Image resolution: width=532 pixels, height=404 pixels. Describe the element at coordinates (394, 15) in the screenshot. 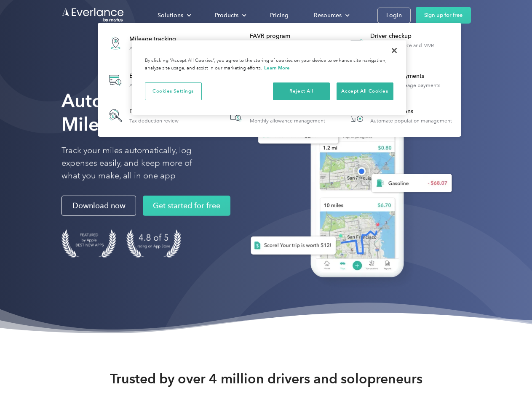

I see `div: Login` at that location.